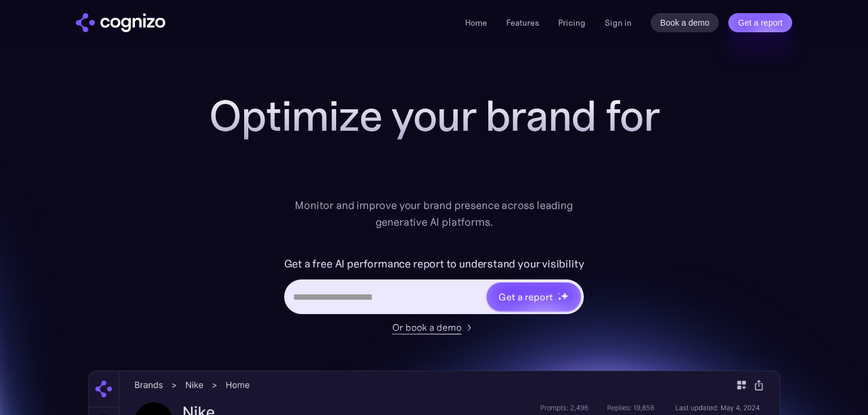  Describe the element at coordinates (572, 23) in the screenshot. I see `a: Pricing` at that location.